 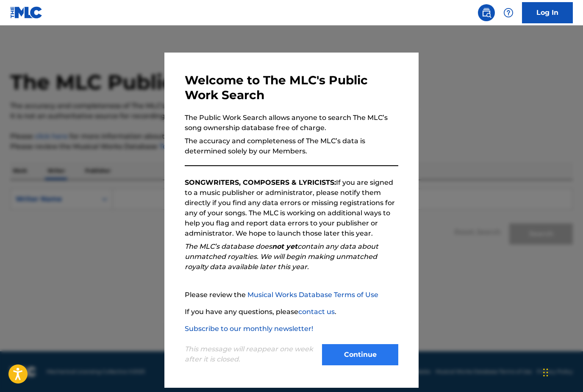 What do you see at coordinates (260, 182) in the screenshot?
I see `strong: SONGWRITERS, COMPOSERS & LYRICISTS:` at bounding box center [260, 182].